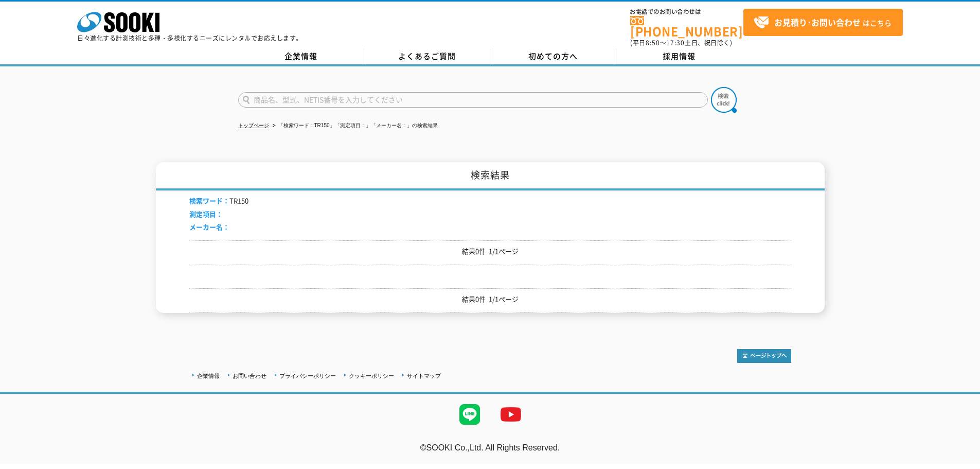  Describe the element at coordinates (681, 43) in the screenshot. I see `span: (平日 ～ 土日、祝日除く)` at that location.